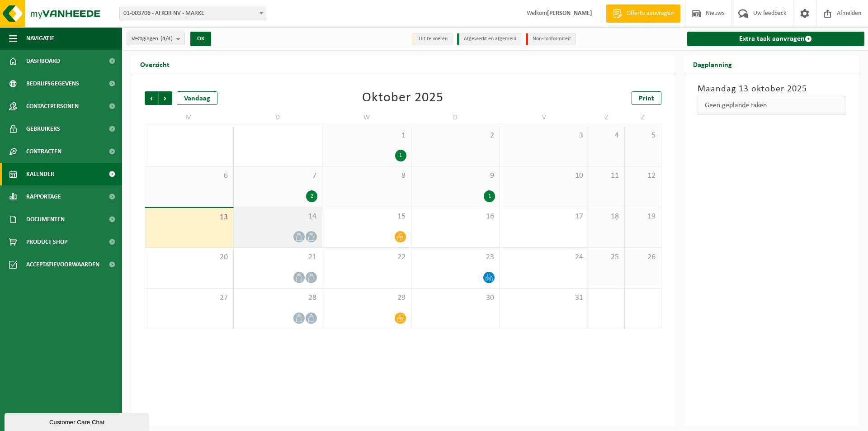 The image size is (868, 431). Describe the element at coordinates (40, 39) in the screenshot. I see `span: Navigatie` at that location.